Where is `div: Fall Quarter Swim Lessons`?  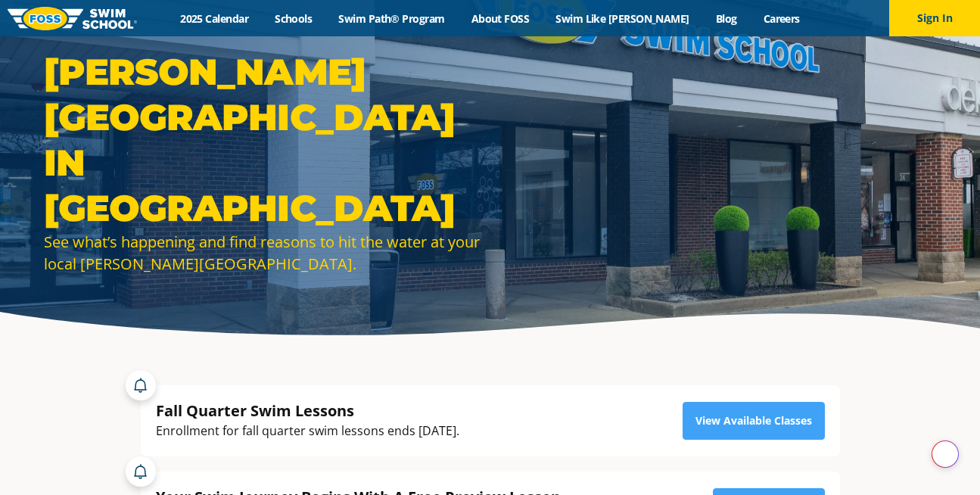 div: Fall Quarter Swim Lessons is located at coordinates (307, 410).